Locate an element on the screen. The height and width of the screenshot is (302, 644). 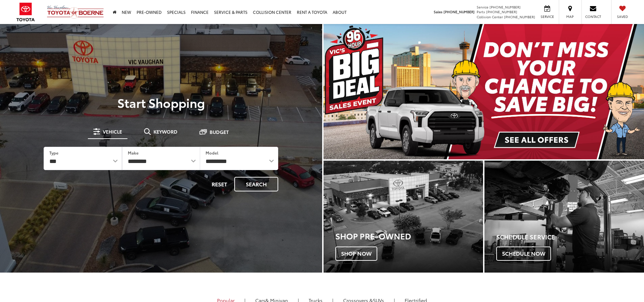
span: Budget is located at coordinates (219, 132).